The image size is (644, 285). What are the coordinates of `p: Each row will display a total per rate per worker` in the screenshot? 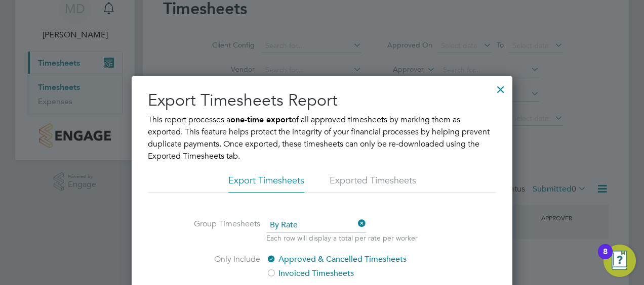 It's located at (342, 238).